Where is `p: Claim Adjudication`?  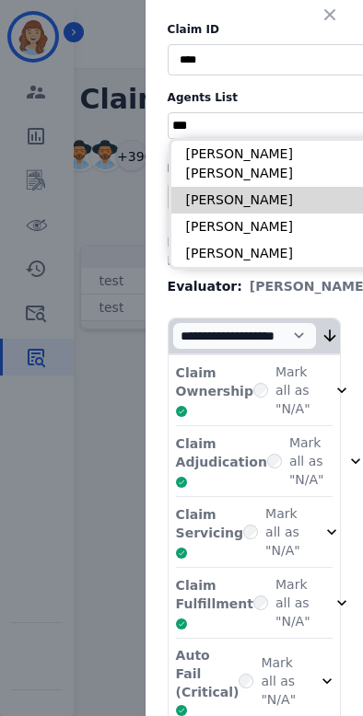 p: Claim Adjudication is located at coordinates (221, 453).